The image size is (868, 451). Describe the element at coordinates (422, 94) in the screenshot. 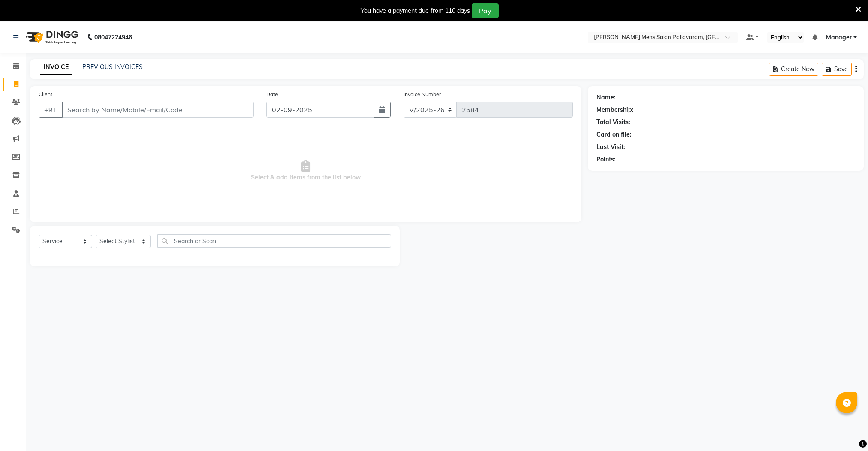

I see `label: Invoice Number` at that location.